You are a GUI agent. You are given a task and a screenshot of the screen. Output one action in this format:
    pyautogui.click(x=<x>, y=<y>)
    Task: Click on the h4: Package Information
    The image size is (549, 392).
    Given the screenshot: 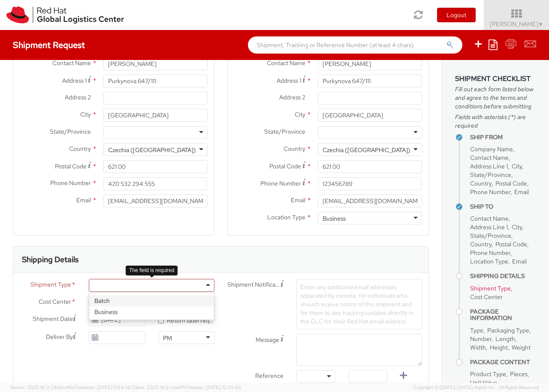 What is the action you would take?
    pyautogui.click(x=503, y=315)
    